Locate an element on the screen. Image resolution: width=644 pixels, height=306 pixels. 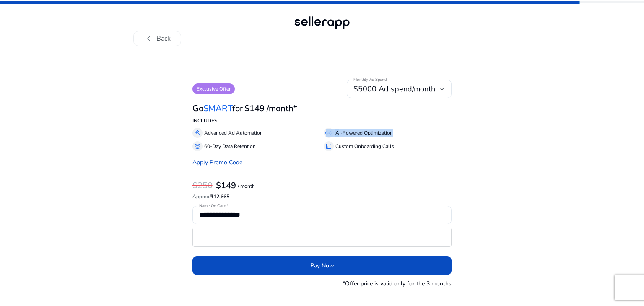
p: *Offer price is valid only for the 3 months is located at coordinates (397, 283).